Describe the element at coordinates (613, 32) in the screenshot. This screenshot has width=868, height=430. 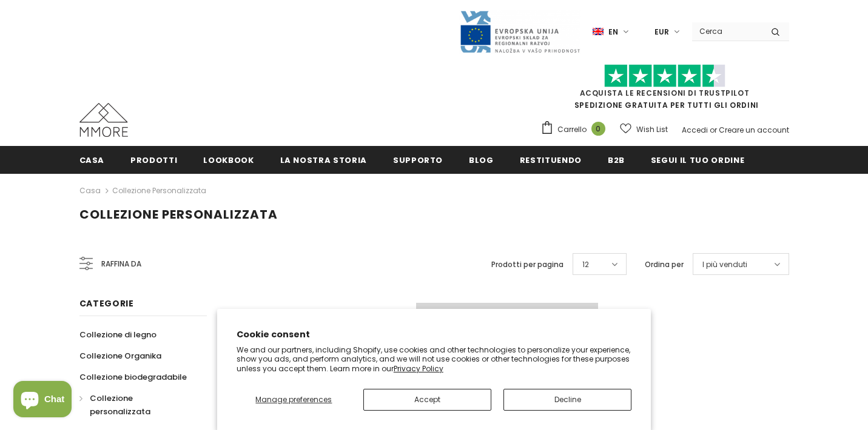
I see `span: en` at that location.